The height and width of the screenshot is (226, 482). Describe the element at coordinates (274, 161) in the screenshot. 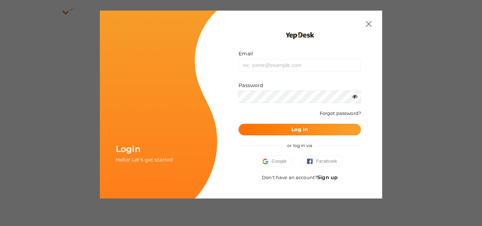

I see `button: Google` at that location.